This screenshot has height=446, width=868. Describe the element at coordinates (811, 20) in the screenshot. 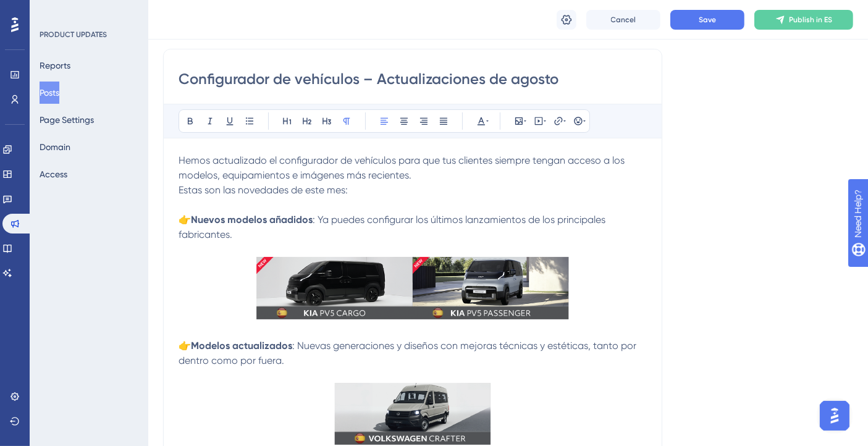

I see `span: Publish in ES` at that location.